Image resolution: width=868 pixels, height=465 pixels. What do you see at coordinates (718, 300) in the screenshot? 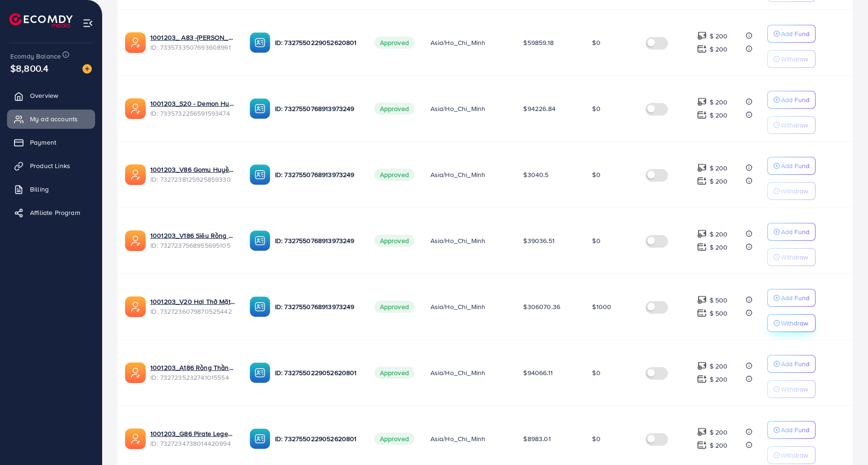
I see `p: $ 500` at bounding box center [718, 300].